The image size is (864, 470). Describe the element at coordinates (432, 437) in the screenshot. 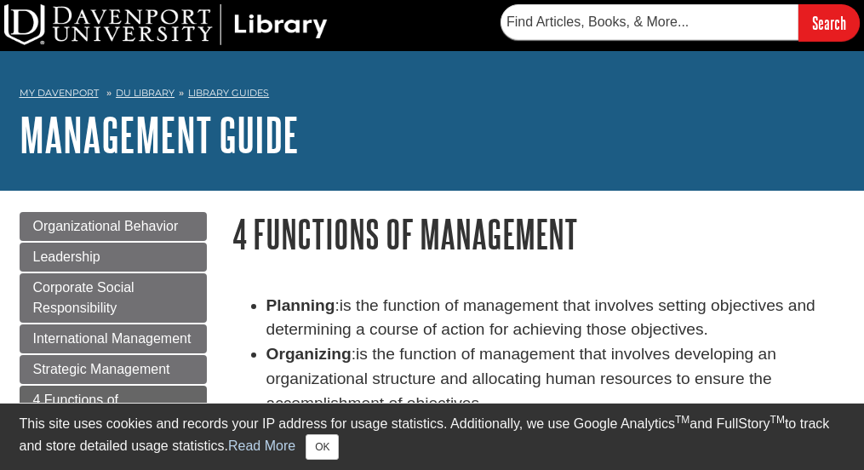

I see `div: This site uses cookies and records your IP address for usage statistics. Additionally, we use Goo...` at that location.